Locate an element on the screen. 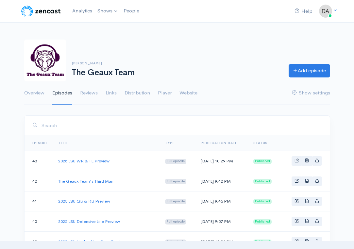 The width and height of the screenshot is (354, 249). a: Type is located at coordinates (170, 143).